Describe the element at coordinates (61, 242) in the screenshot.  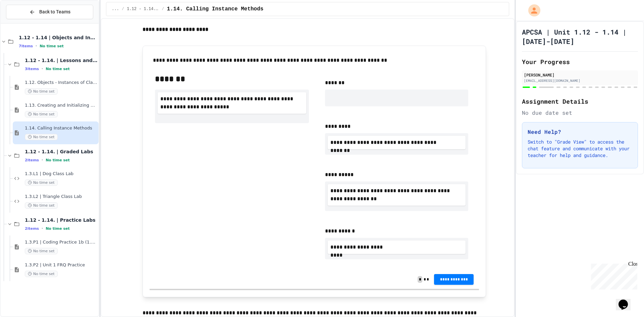
I see `span: 1.3.P1 | Coding Practice 1b (1.7-1.15)` at that location.